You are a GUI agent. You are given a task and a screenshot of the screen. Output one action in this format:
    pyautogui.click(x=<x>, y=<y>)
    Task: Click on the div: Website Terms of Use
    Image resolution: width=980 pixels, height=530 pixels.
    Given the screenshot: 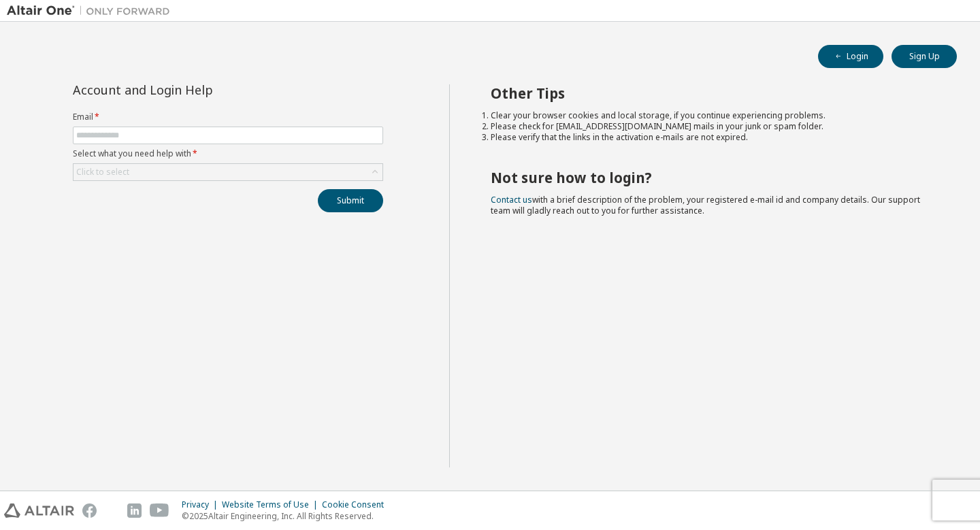 What is the action you would take?
    pyautogui.click(x=272, y=505)
    